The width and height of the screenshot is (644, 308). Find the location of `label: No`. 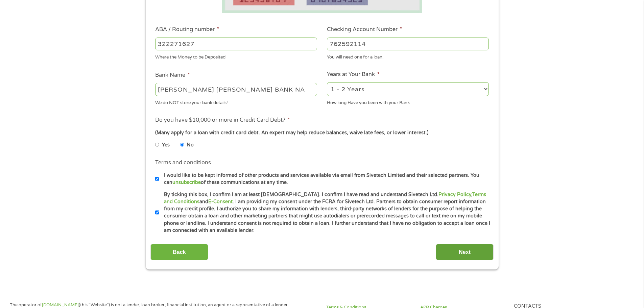

label: No is located at coordinates (190, 145).